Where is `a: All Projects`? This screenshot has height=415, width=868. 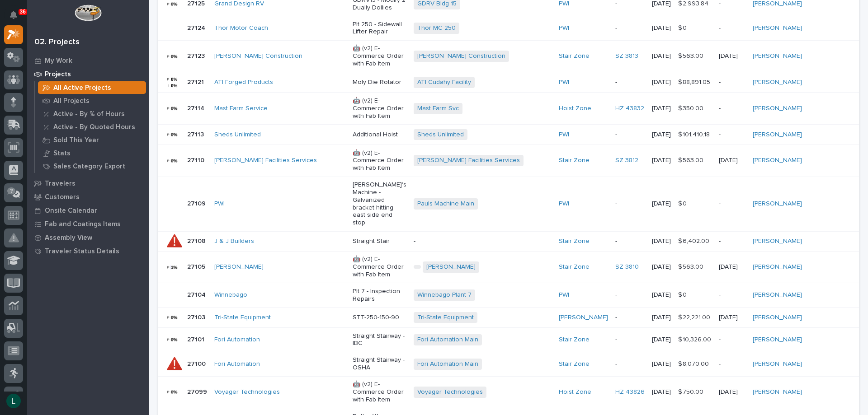
a: All Projects is located at coordinates (92, 101).